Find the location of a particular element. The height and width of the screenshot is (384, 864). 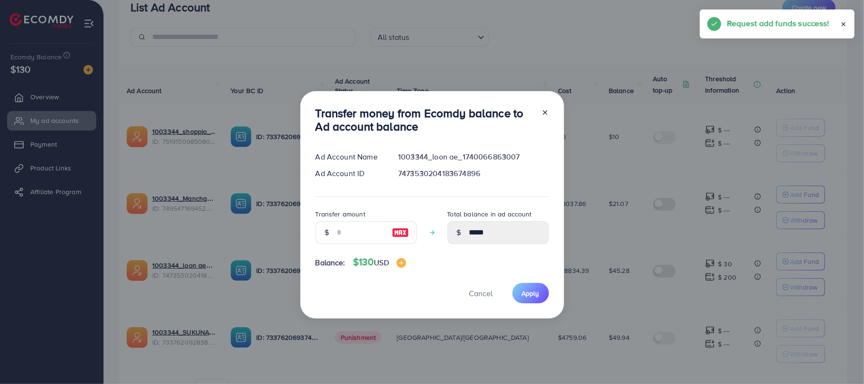

h5: Request add funds success! is located at coordinates (778, 23).